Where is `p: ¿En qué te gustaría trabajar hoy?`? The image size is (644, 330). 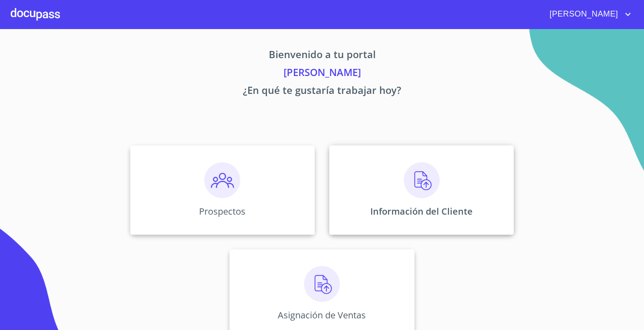
p: ¿En qué te gustaría trabajar hoy? is located at coordinates (322, 92).